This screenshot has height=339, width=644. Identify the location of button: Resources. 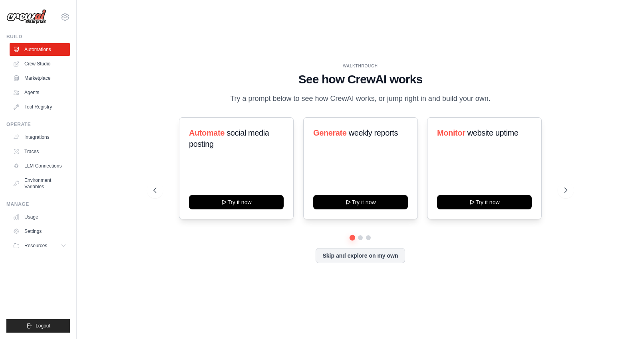
(39, 246).